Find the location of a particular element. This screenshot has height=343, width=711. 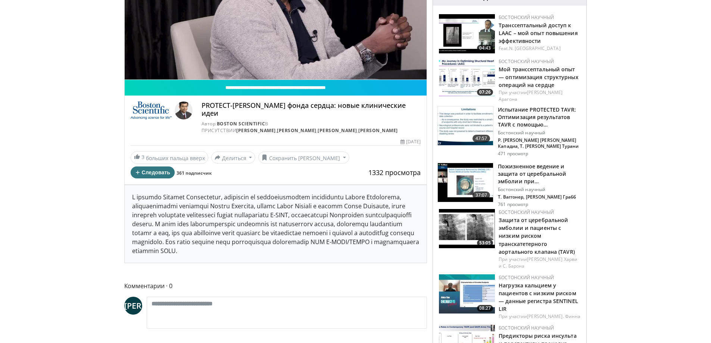

font: 08:27 is located at coordinates (485, 308).